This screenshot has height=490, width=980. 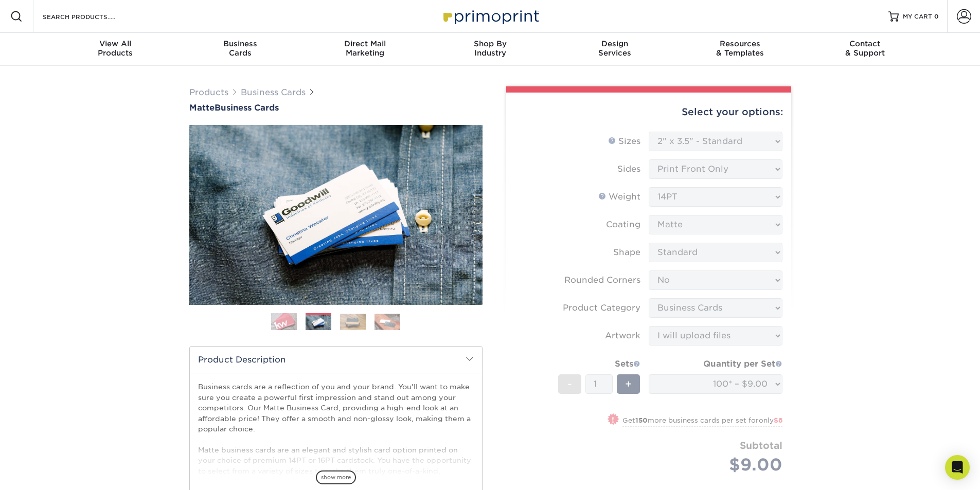 What do you see at coordinates (387, 322) in the screenshot?
I see `img: Business Cards 04` at bounding box center [387, 322].